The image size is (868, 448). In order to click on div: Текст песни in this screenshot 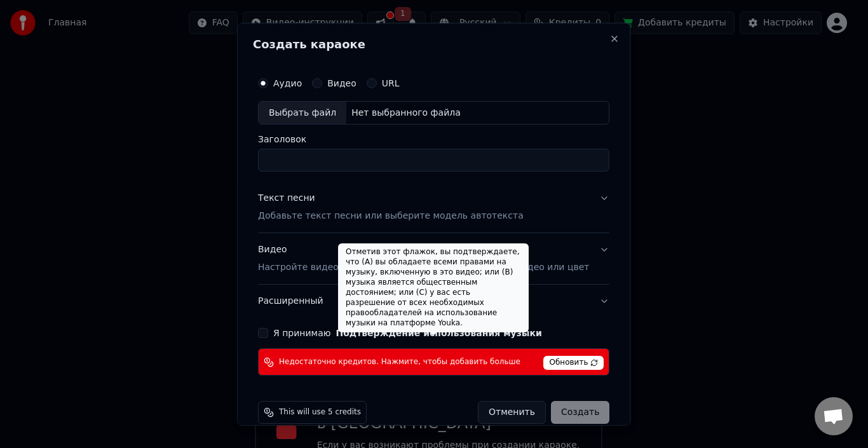, I will do `click(287, 198)`.